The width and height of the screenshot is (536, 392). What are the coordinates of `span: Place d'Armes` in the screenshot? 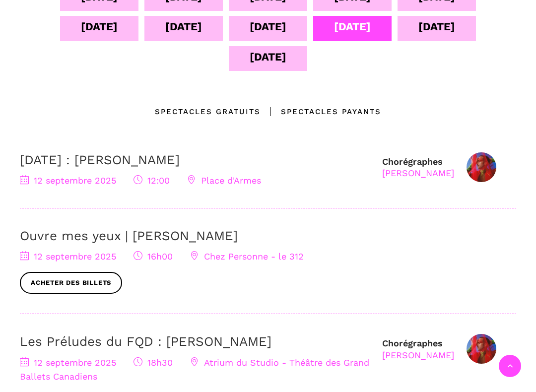 It's located at (224, 181).